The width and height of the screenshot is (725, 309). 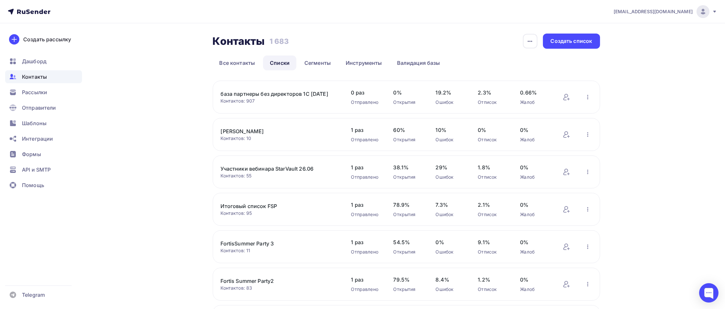 I want to click on a: Формы, so click(x=44, y=154).